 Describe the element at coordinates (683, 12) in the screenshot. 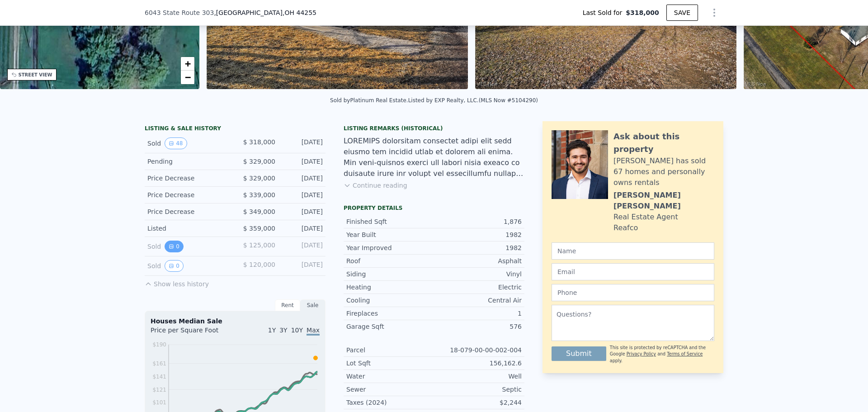

I see `button: SAVE` at that location.